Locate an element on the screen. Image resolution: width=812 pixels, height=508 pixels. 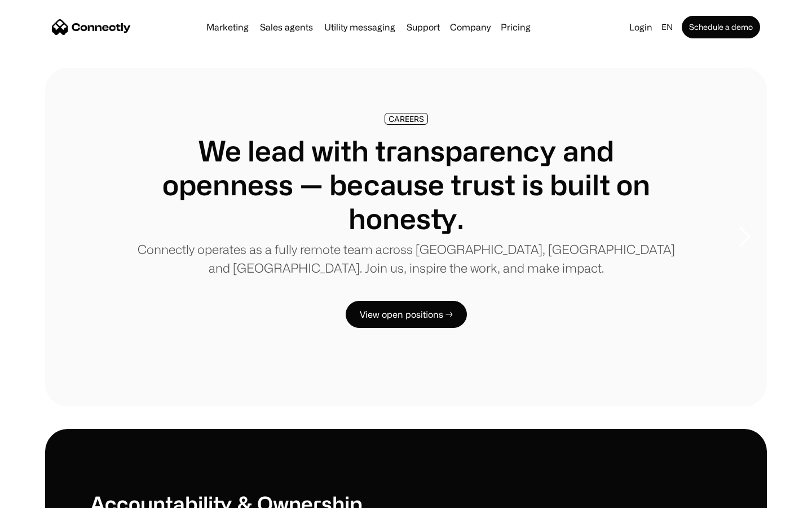
a: Schedule a demo is located at coordinates (721, 27).